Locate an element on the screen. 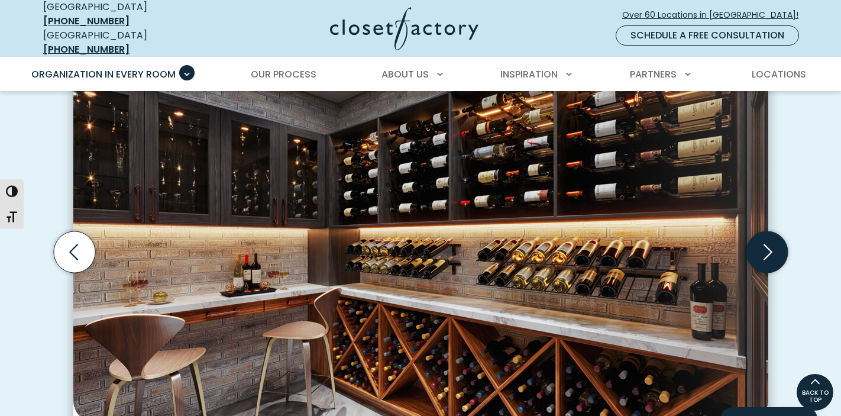 The width and height of the screenshot is (841, 416). span: About Us is located at coordinates (405, 74).